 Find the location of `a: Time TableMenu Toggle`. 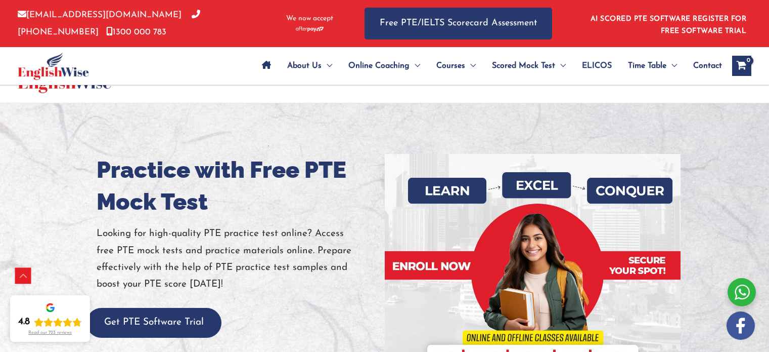

a: Time TableMenu Toggle is located at coordinates (653, 66).